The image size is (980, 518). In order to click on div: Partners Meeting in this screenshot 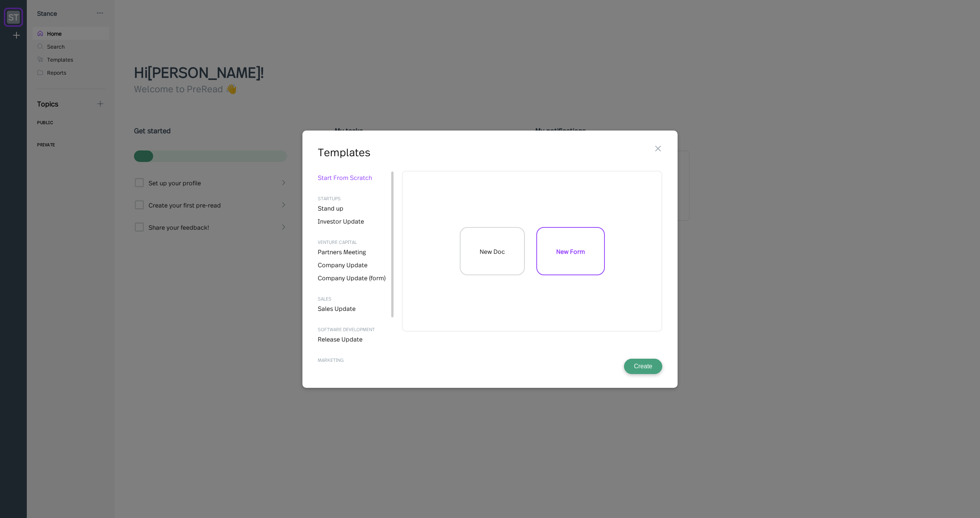, I will do `click(358, 252)`.